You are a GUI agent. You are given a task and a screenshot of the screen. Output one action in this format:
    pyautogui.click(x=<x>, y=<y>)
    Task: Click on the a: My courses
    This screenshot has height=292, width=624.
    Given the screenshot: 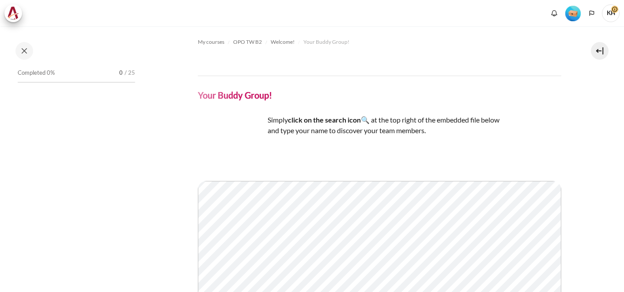 What is the action you would take?
    pyautogui.click(x=211, y=42)
    